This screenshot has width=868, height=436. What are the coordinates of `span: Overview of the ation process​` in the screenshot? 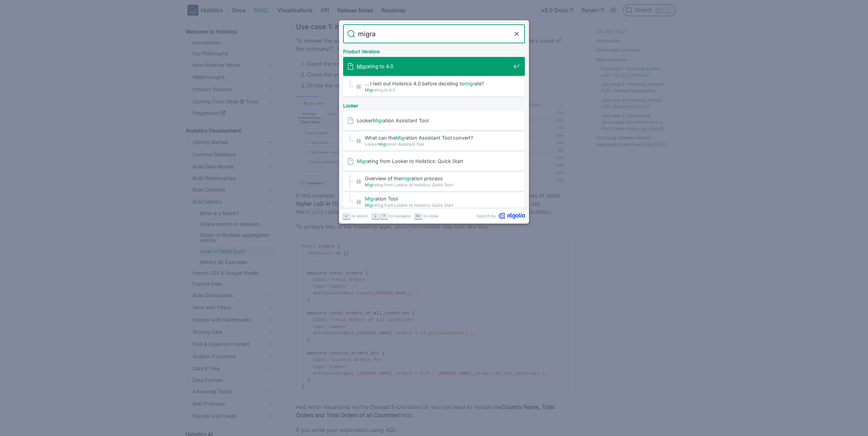 It's located at (438, 178).